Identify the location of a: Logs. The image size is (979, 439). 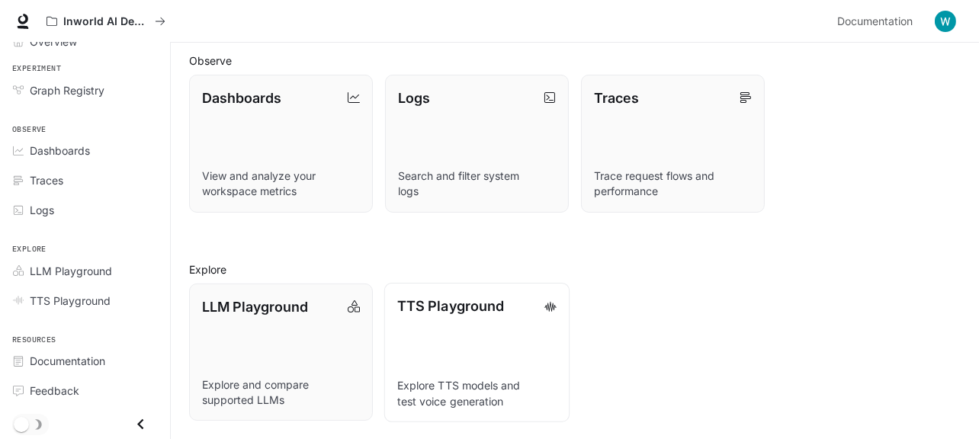
(85, 210).